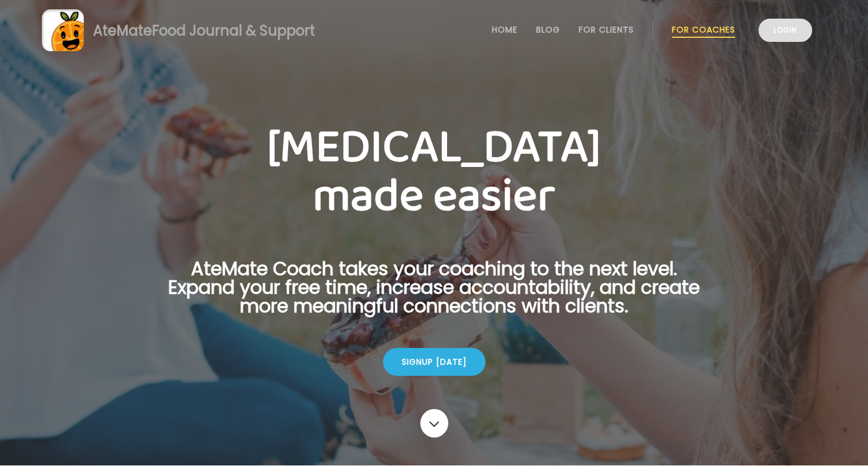 The width and height of the screenshot is (868, 473). What do you see at coordinates (606, 30) in the screenshot?
I see `a: For Clients` at bounding box center [606, 30].